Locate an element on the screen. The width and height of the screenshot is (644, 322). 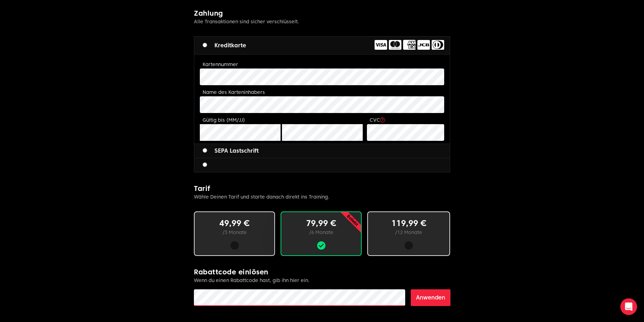
h2: Rabattcode einlösen is located at coordinates (322, 272).